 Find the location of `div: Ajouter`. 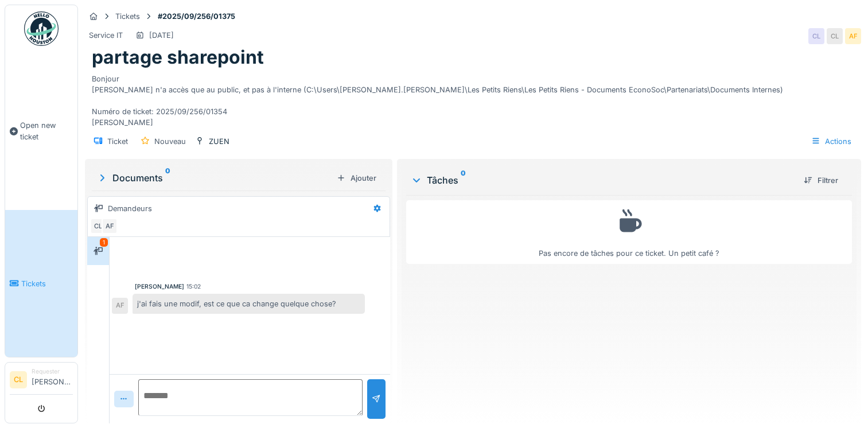

div: Ajouter is located at coordinates (356, 178).